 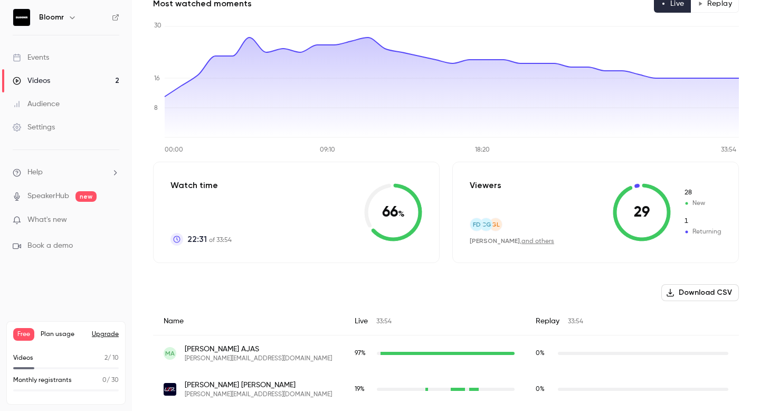 I want to click on span: What's new, so click(x=47, y=220).